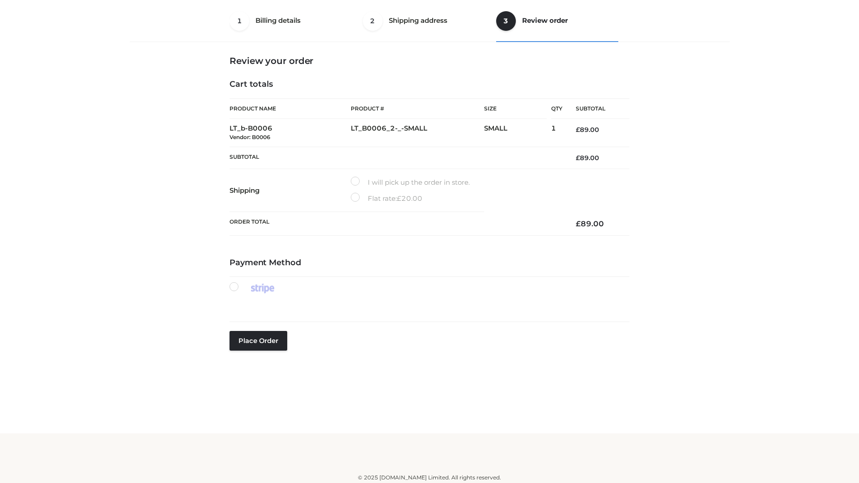  I want to click on th: Qty, so click(557, 109).